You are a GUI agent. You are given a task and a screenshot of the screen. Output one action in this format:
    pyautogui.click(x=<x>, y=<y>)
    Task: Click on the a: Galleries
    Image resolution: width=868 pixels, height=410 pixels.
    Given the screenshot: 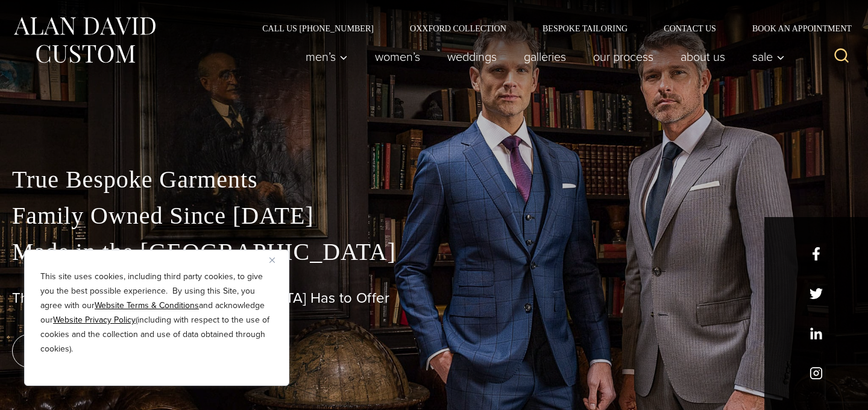 What is the action you would take?
    pyautogui.click(x=545, y=57)
    